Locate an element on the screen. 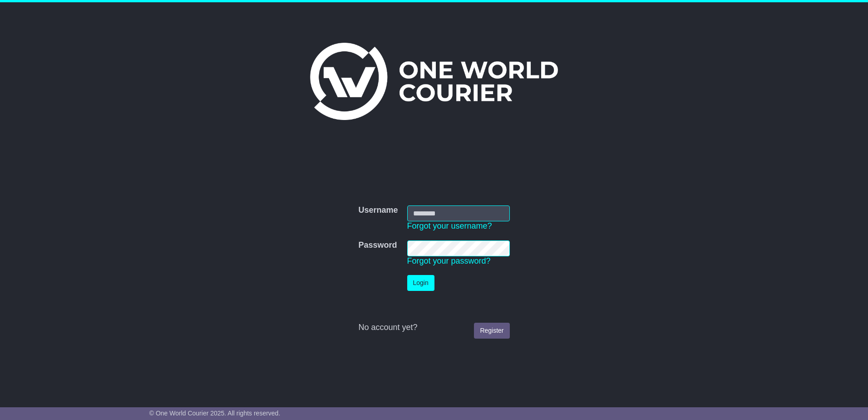  a: Forgot your password? is located at coordinates (449, 261).